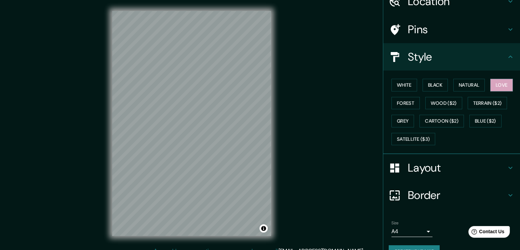 The image size is (520, 250). I want to click on div: Border, so click(452, 195).